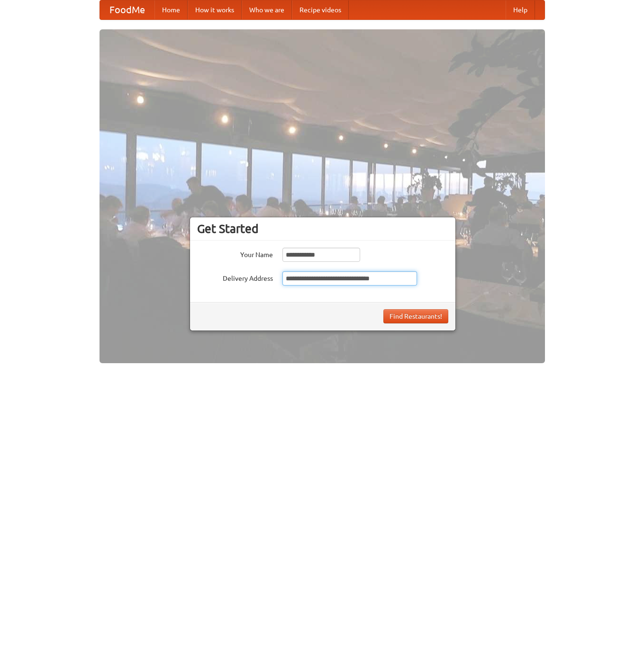  Describe the element at coordinates (127, 10) in the screenshot. I see `a: FoodMe` at that location.